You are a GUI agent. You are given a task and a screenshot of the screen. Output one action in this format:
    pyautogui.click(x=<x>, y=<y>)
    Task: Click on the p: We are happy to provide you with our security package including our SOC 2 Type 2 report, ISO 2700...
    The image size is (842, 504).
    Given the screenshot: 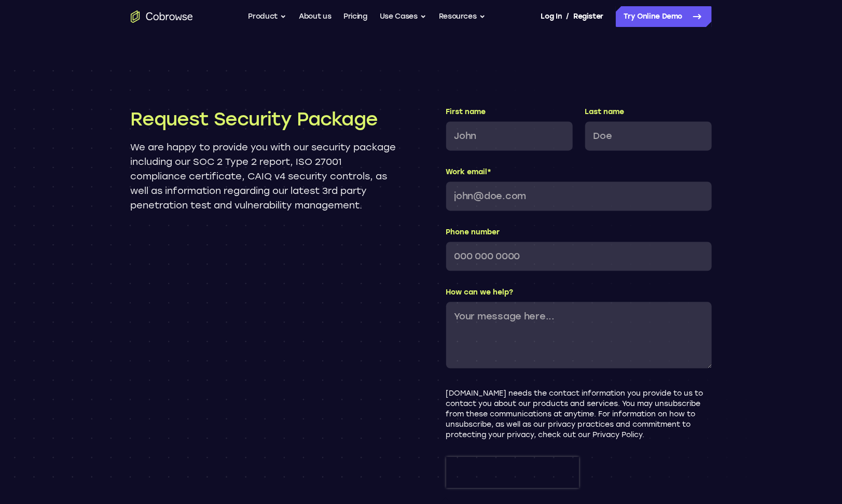 What is the action you would take?
    pyautogui.click(x=263, y=176)
    